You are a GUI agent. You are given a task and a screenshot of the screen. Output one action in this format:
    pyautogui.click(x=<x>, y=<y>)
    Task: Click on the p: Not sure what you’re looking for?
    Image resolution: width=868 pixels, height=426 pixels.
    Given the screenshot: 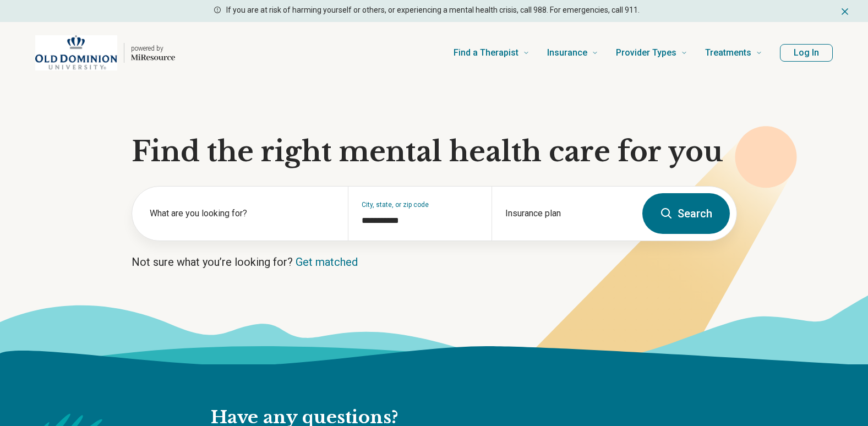 What is the action you would take?
    pyautogui.click(x=434, y=262)
    